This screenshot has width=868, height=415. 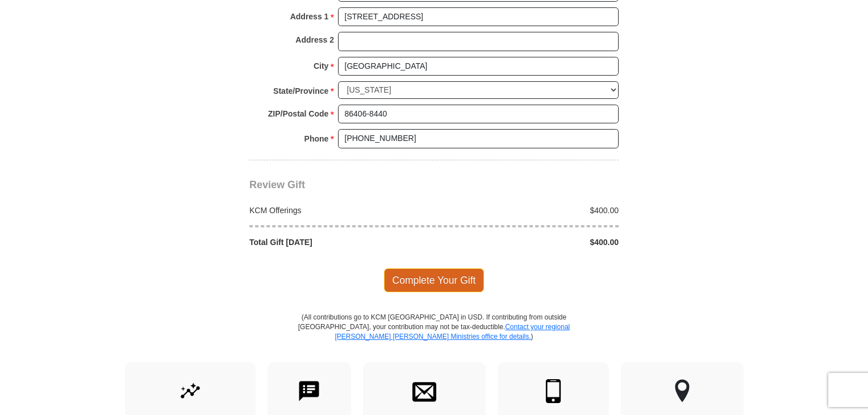 What do you see at coordinates (317, 139) in the screenshot?
I see `strong: Phone` at bounding box center [317, 139].